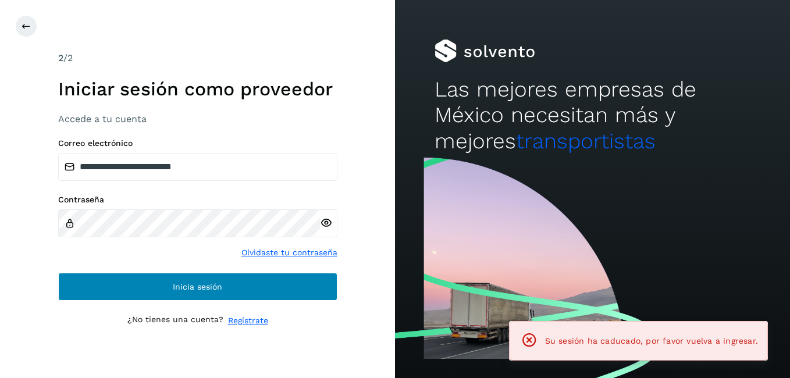 Image resolution: width=790 pixels, height=378 pixels. What do you see at coordinates (198, 287) in the screenshot?
I see `button: Inicia sesión` at bounding box center [198, 287].